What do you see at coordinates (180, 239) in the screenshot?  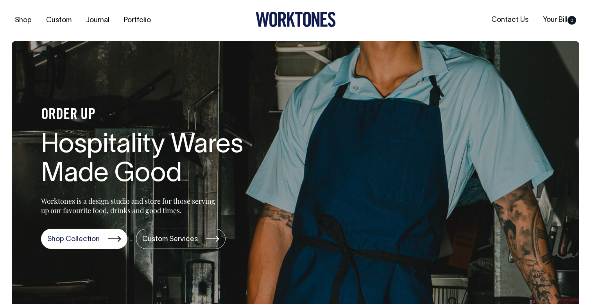 I see `a: Custom Services` at bounding box center [180, 239].